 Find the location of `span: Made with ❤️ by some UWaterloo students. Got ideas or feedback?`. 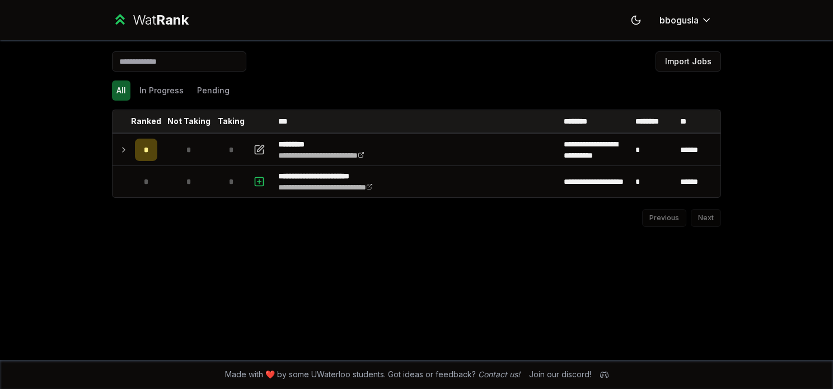

span: Made with ❤️ by some UWaterloo students. Got ideas or feedback? is located at coordinates (372, 375).